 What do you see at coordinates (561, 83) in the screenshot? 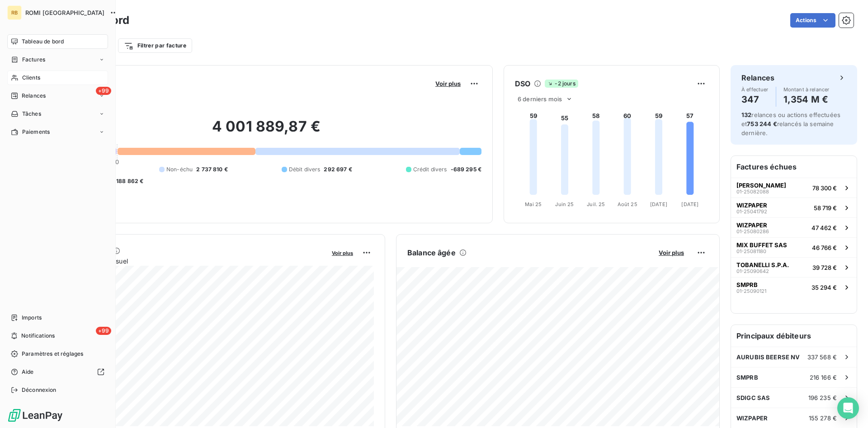
I see `span: -2 jours` at bounding box center [561, 83].